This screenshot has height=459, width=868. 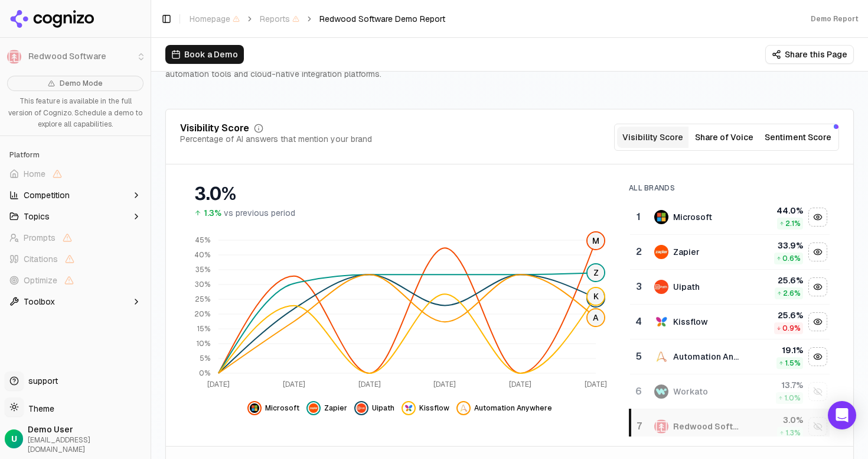 I want to click on div: Microsoft, so click(x=692, y=217).